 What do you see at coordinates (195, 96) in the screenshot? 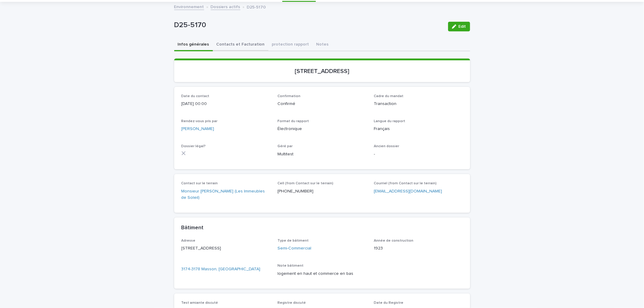
I see `span: Date du contact` at bounding box center [195, 96].